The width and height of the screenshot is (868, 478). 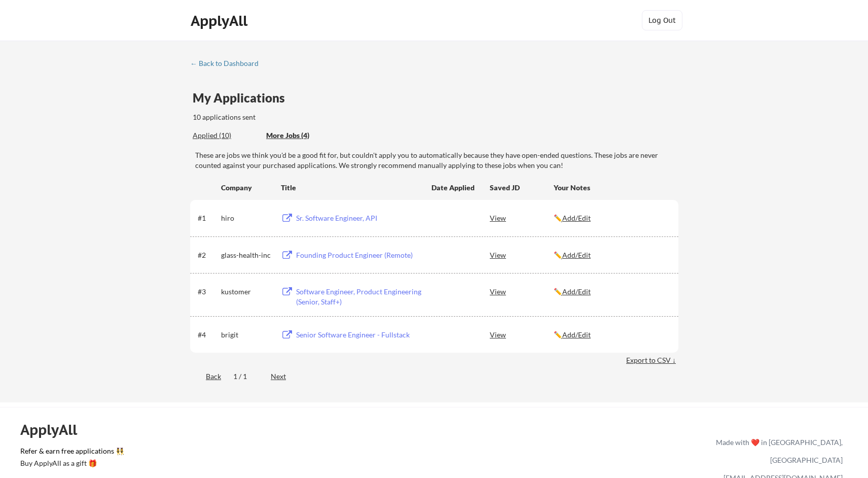 What do you see at coordinates (303, 136) in the screenshot?
I see `div: More Jobs (4)` at bounding box center [303, 136].